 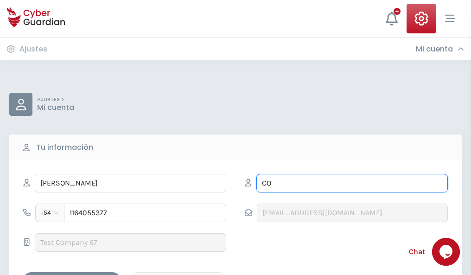 I want to click on span: +54, so click(x=50, y=213).